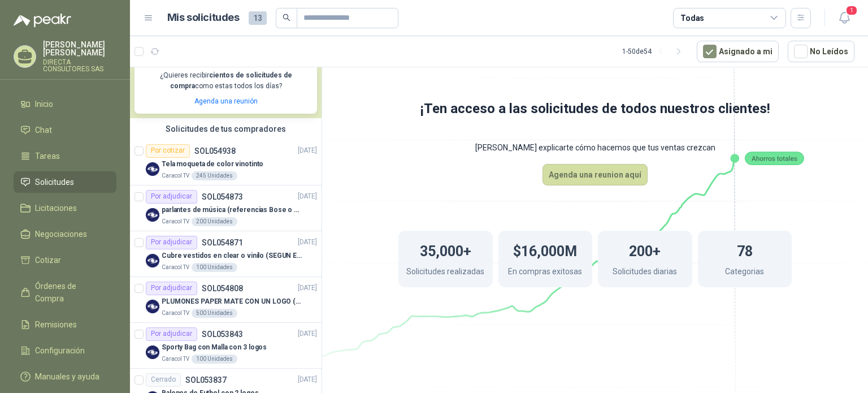  Describe the element at coordinates (258, 18) in the screenshot. I see `span: 13` at that location.